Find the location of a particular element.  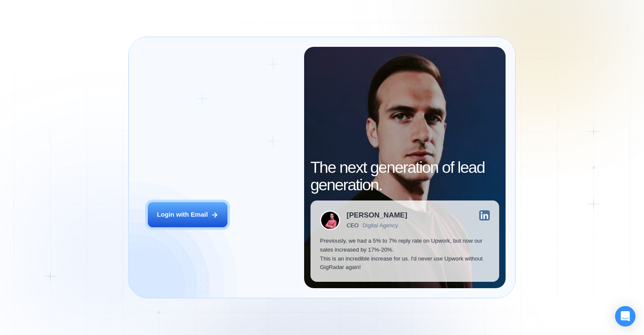

button: Login with Email is located at coordinates (188, 214).